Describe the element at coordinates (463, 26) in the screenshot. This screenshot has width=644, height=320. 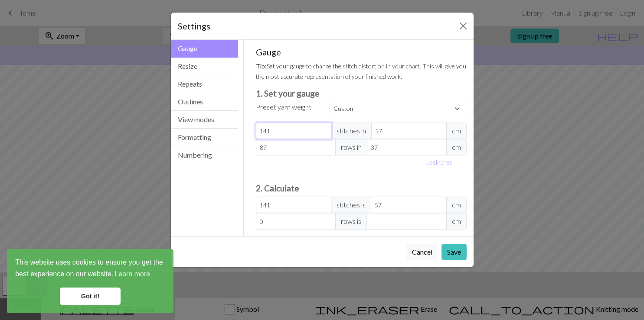
I see `button: Close` at that location.